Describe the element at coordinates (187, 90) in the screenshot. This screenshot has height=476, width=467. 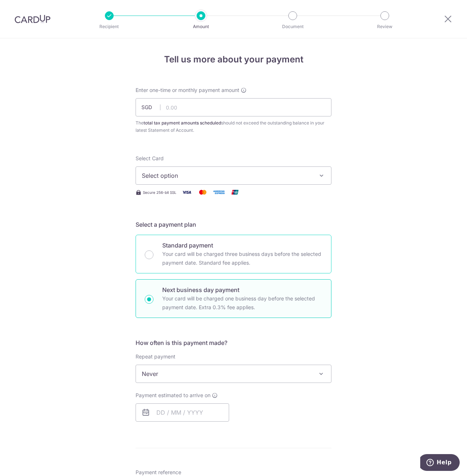
I see `span: Enter one-time or monthly payment amount` at that location.